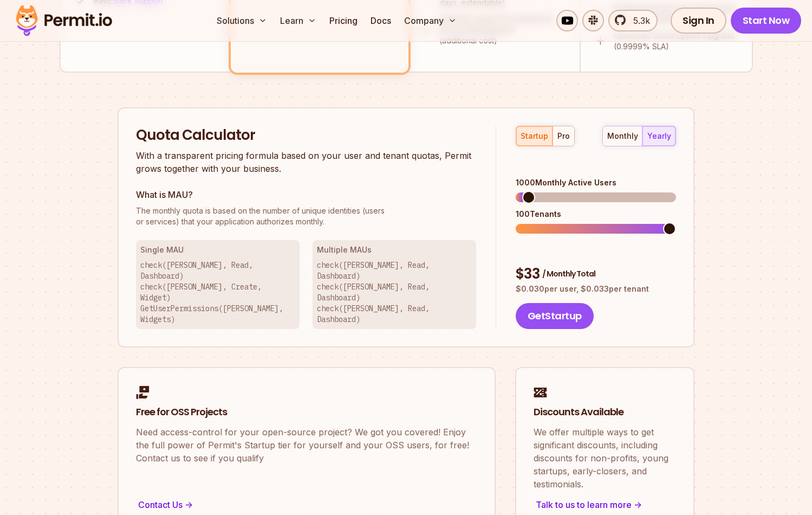  What do you see at coordinates (596, 274) in the screenshot?
I see `div: $ 33` at bounding box center [596, 274].